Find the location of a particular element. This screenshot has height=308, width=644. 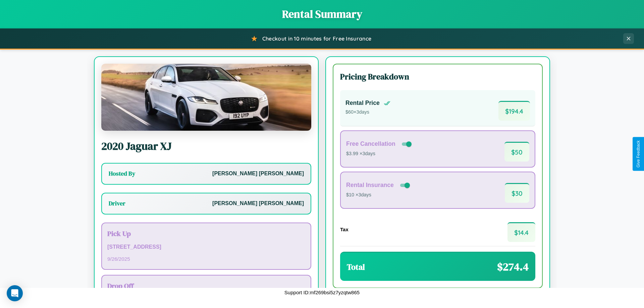

span: $ 50 is located at coordinates (517, 151).